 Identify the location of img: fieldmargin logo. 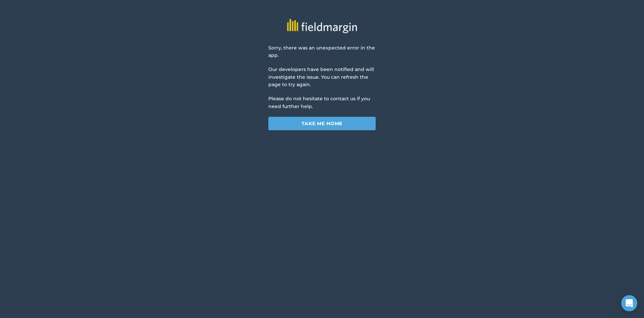
(322, 26).